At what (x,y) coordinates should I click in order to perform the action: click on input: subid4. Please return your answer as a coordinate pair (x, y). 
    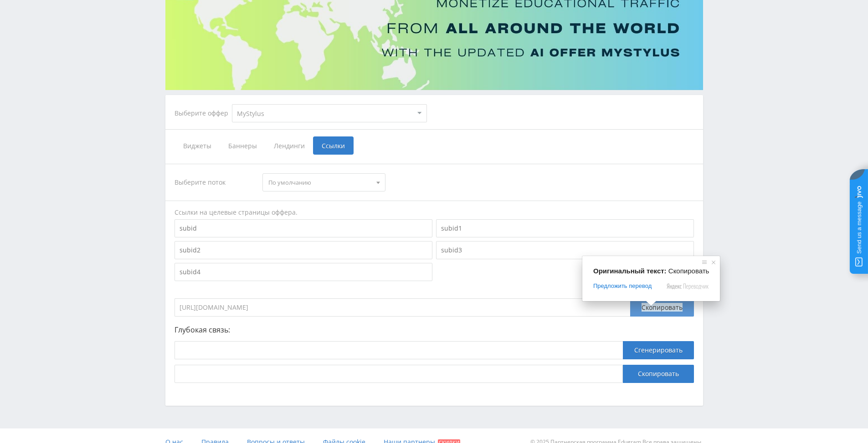
    Looking at the image, I should click on (304, 272).